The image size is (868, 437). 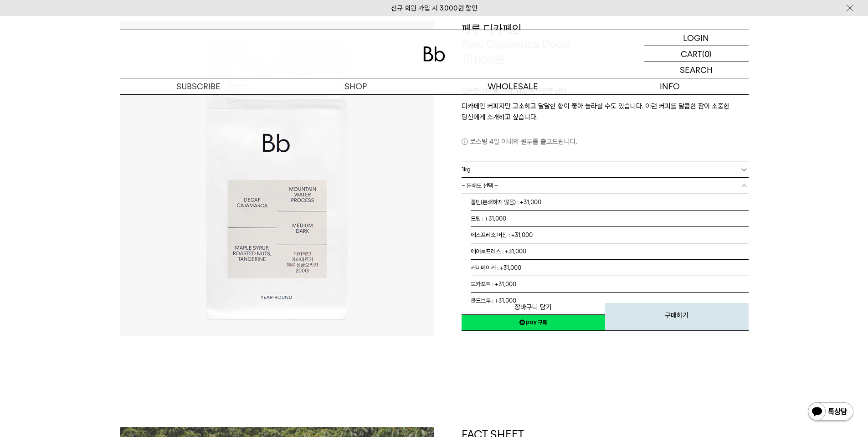 I want to click on p: 로스팅 4일 이내의 원두를 출고드립니다., so click(x=605, y=142).